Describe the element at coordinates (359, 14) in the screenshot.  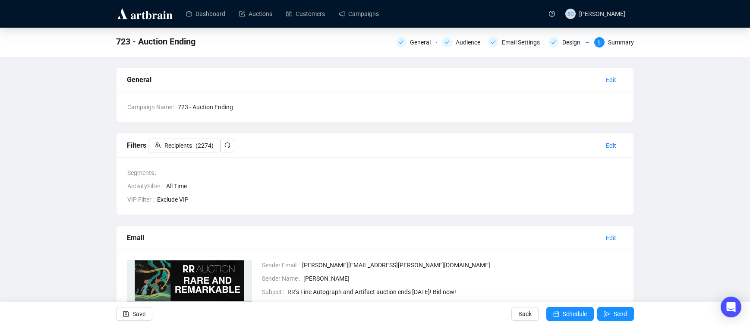
I see `a: Campaigns` at that location.